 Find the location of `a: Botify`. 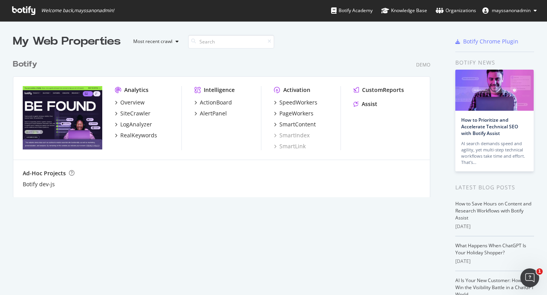

a: Botify is located at coordinates (27, 64).